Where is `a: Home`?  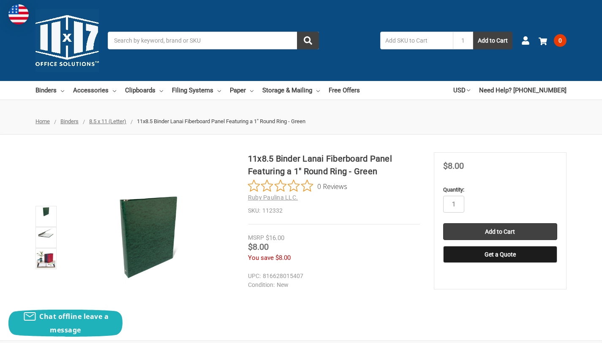
a: Home is located at coordinates (43, 121).